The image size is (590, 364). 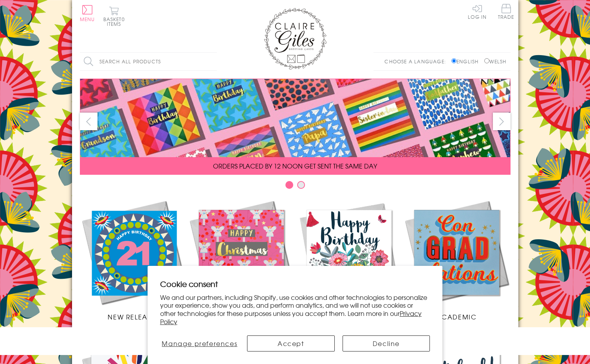 What do you see at coordinates (417, 62) in the screenshot?
I see `p: Choose a language:` at bounding box center [417, 62].